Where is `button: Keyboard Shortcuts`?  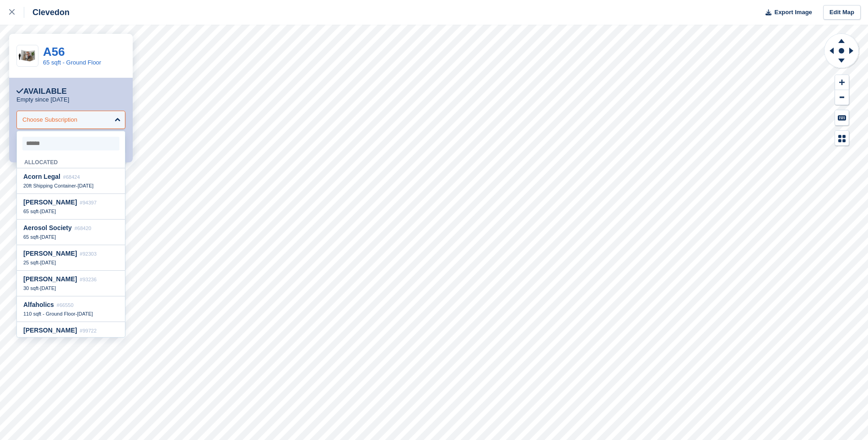
button: Keyboard Shortcuts is located at coordinates (842, 117).